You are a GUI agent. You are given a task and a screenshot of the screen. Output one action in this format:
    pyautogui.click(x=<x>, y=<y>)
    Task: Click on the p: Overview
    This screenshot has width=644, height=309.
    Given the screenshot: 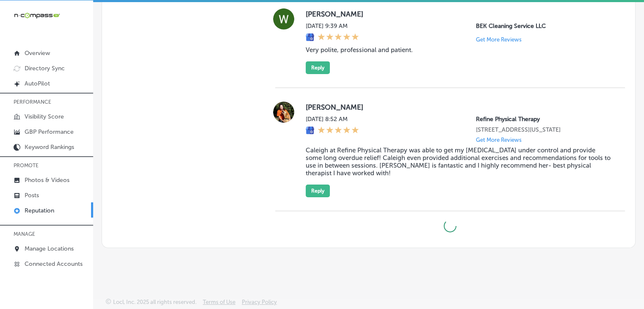 What is the action you would take?
    pyautogui.click(x=37, y=53)
    